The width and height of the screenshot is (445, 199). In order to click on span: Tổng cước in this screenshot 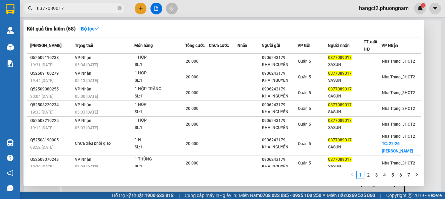, I will do `click(195, 46)`.